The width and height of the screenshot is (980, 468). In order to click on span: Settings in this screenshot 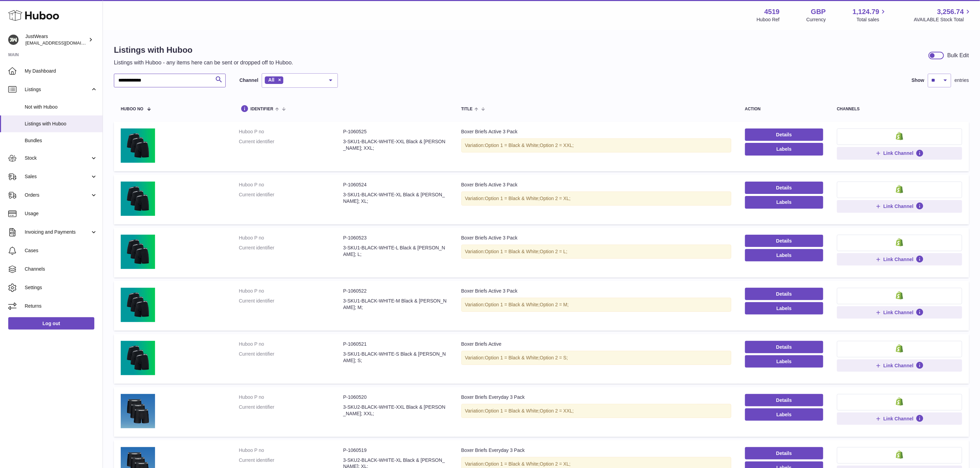, I will do `click(61, 287)`.